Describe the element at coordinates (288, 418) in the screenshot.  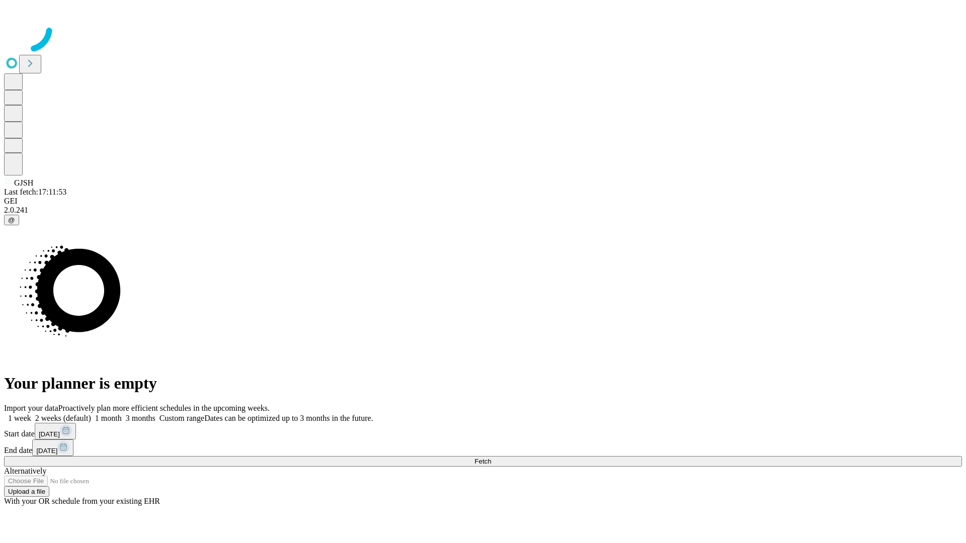
I see `span: Dates can be optimized up to 3 months in the future.` at that location.